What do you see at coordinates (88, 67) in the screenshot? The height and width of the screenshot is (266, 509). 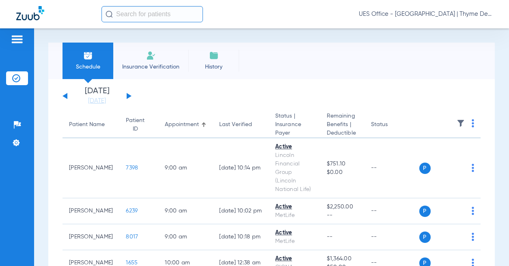 I see `span: Schedule` at bounding box center [88, 67].